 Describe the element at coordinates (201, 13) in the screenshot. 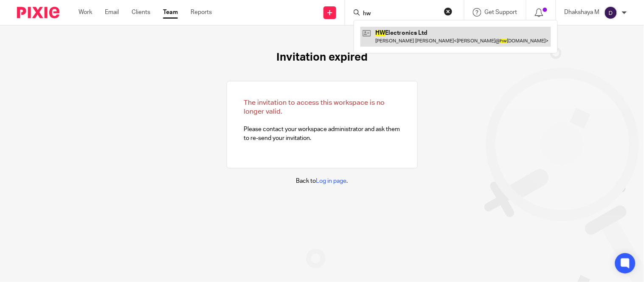

I see `a: Reports` at that location.